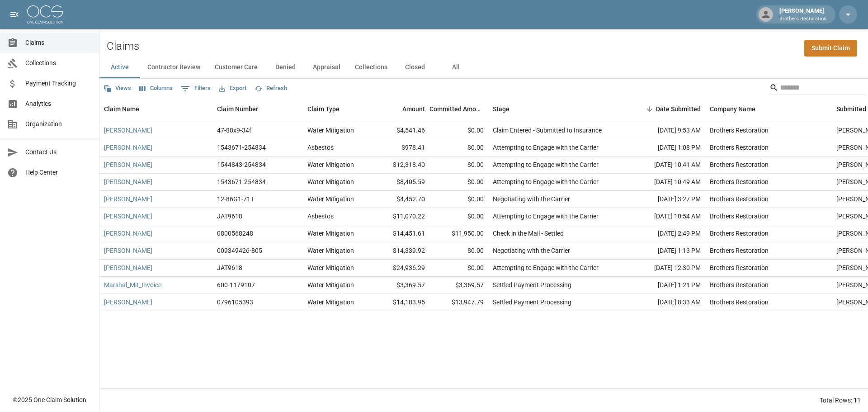 This screenshot has width=868, height=412. What do you see at coordinates (528, 233) in the screenshot?
I see `div: Check in the Mail - Settled` at bounding box center [528, 233].